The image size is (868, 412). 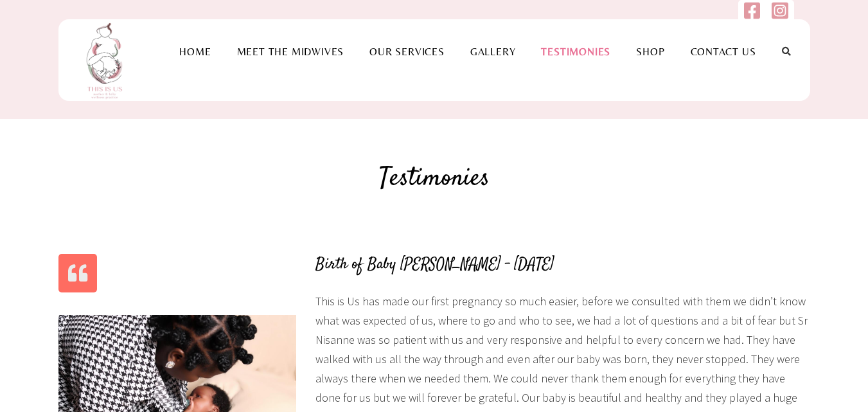 I want to click on a: Shop, so click(x=650, y=52).